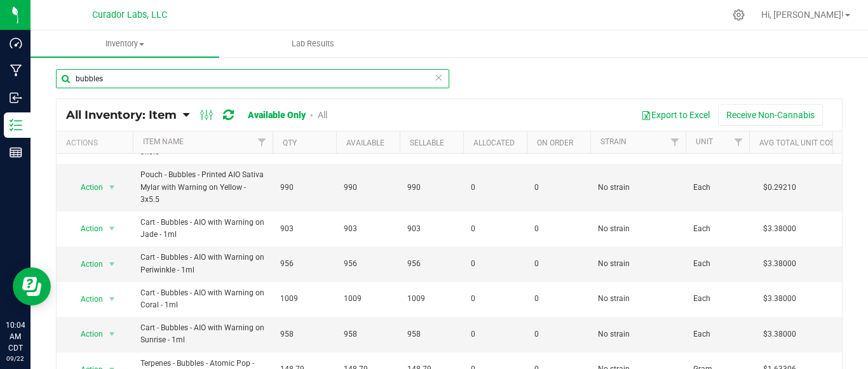 This screenshot has width=868, height=369. Describe the element at coordinates (704, 142) in the screenshot. I see `a: Unit` at that location.